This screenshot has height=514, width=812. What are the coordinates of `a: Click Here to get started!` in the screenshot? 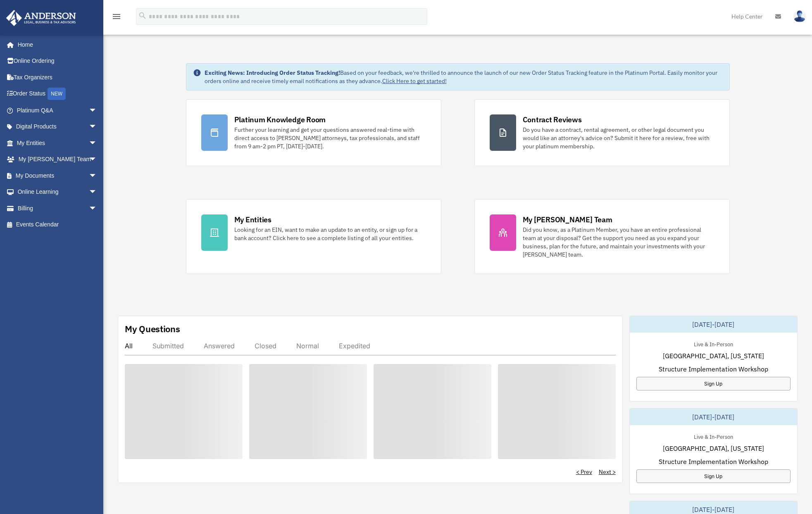 It's located at (415, 81).